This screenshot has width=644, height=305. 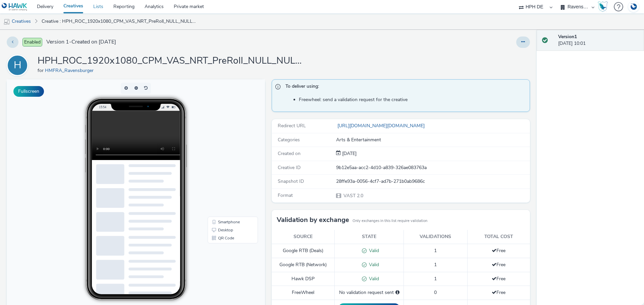 I want to click on span: To deliver using:, so click(x=404, y=88).